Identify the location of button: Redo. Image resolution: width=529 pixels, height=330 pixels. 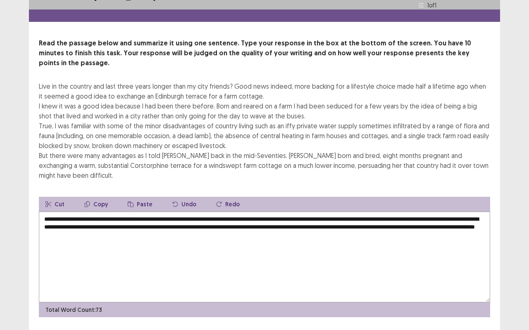
(228, 204).